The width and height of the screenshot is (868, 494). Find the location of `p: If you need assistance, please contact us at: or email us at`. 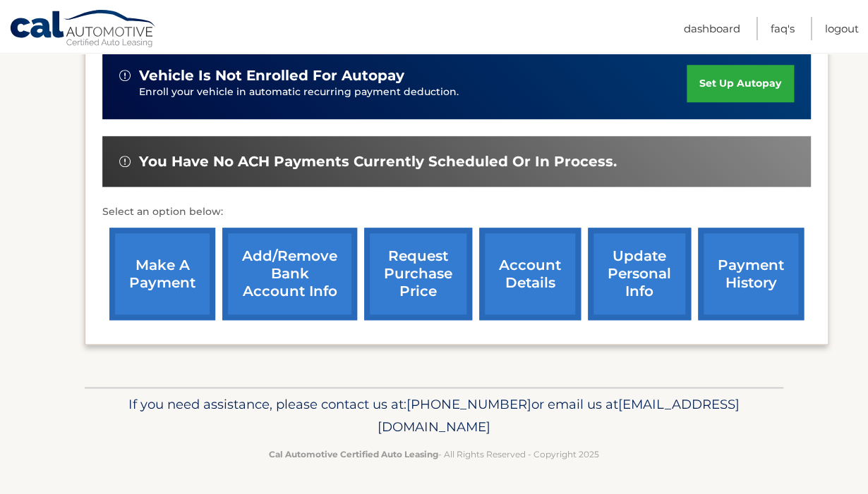

p: If you need assistance, please contact us at: or email us at is located at coordinates (434, 416).